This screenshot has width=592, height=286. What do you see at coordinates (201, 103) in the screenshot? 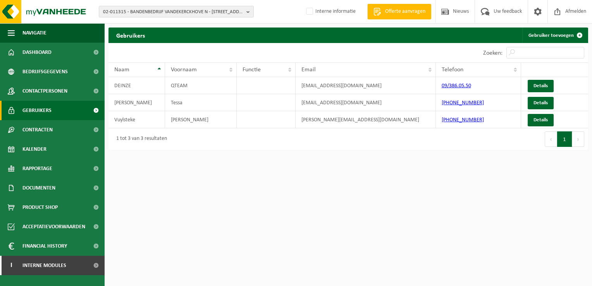
I see `td: Tessa` at bounding box center [201, 103].